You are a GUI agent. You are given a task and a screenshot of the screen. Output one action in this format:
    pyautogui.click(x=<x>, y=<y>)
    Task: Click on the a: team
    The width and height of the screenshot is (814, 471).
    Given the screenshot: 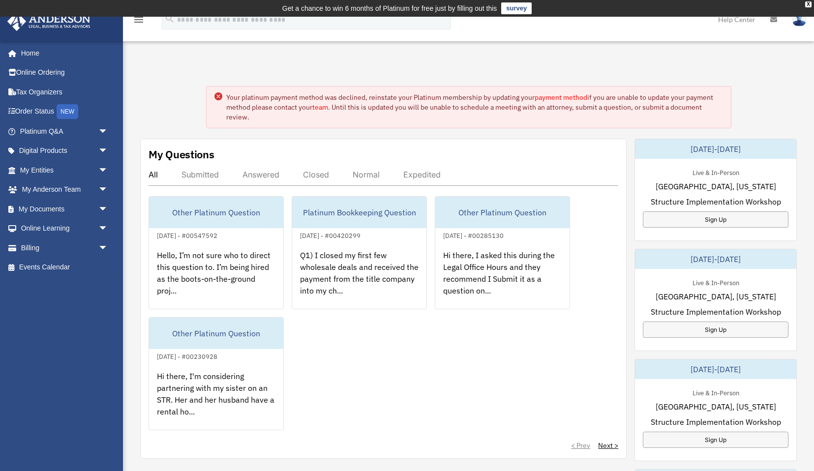 What is the action you would take?
    pyautogui.click(x=320, y=107)
    